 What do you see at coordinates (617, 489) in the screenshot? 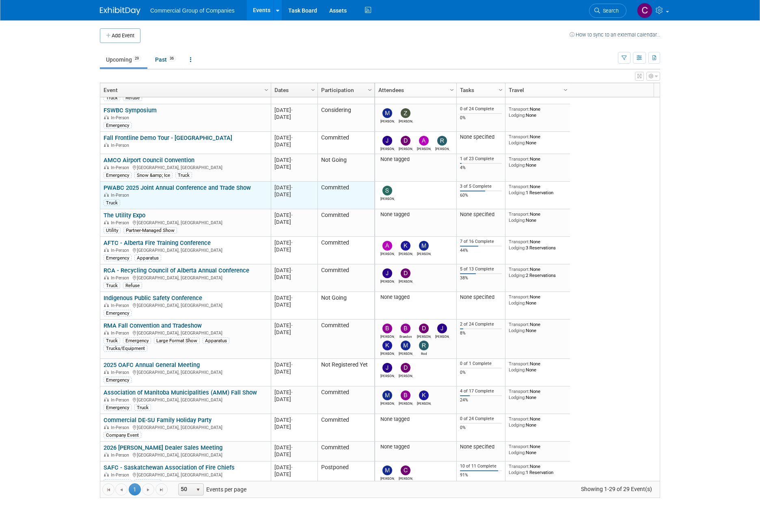
I see `span: Showing 1-29 of 29 Event(s)` at bounding box center [617, 489].